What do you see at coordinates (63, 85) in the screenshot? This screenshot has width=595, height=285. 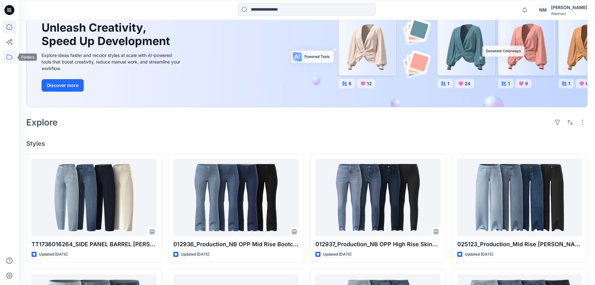 I see `button: Discover more` at bounding box center [63, 85].